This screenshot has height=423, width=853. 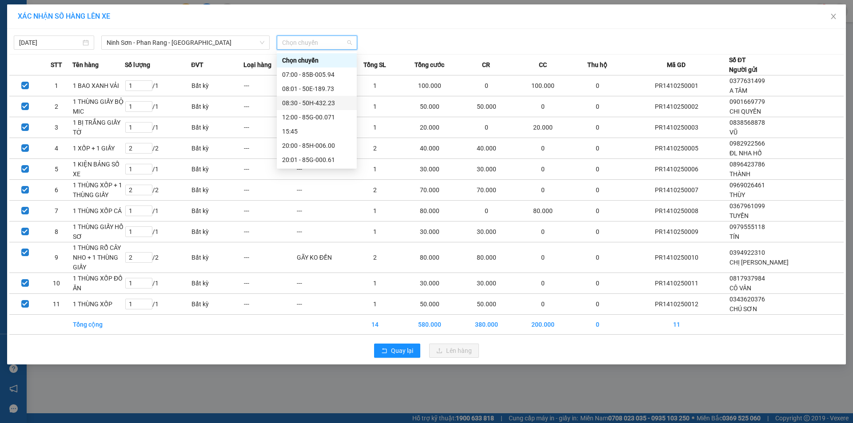 I want to click on span: CHI QUYÊN, so click(x=745, y=112).